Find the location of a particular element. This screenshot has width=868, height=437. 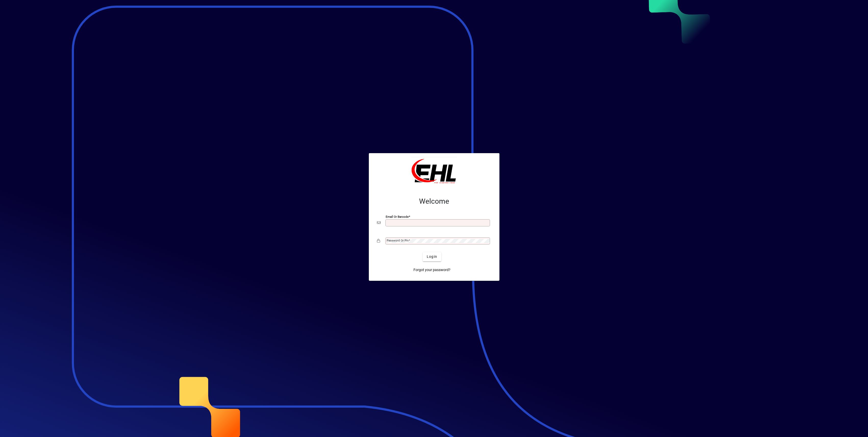

a: Forgot your password? is located at coordinates (431, 270).